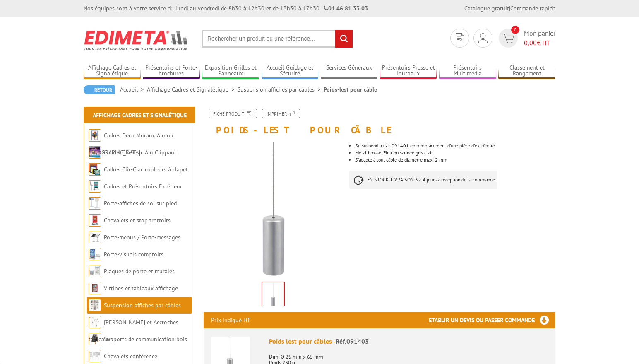  What do you see at coordinates (139, 271) in the screenshot?
I see `a: Plaques de porte et murales` at bounding box center [139, 271].